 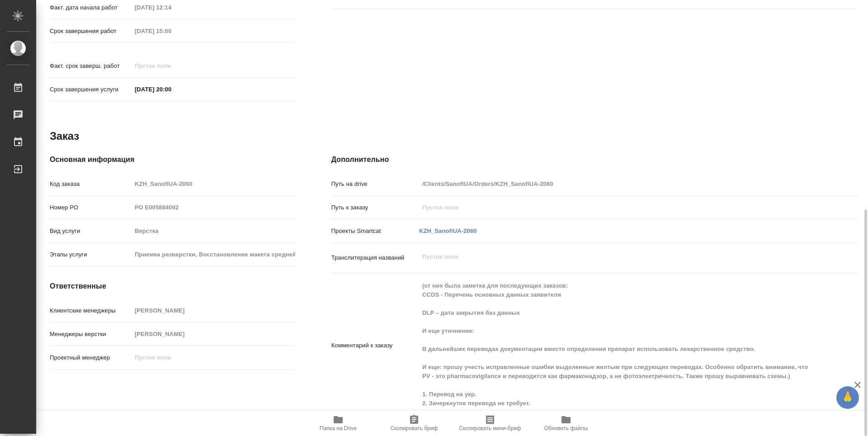 I want to click on button: Обновить файлы, so click(x=566, y=423).